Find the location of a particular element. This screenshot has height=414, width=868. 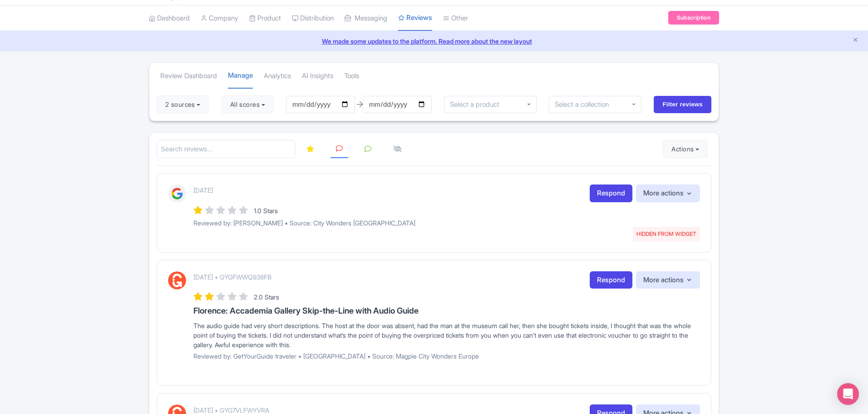

img: GetYourGuide Logo is located at coordinates (177, 280).